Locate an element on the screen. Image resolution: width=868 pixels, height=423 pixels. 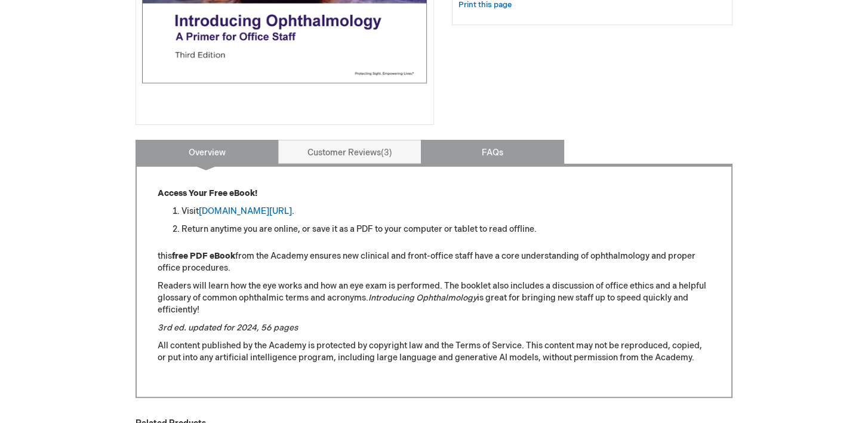
a: Overview is located at coordinates (207, 152).